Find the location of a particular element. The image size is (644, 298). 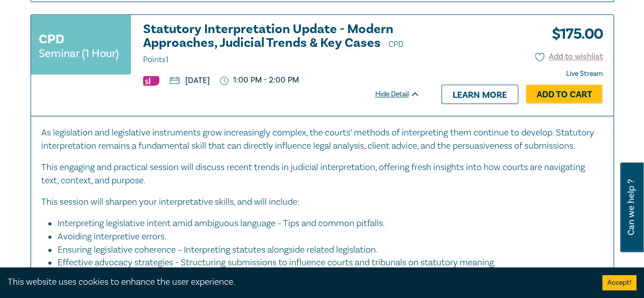

a: Add to Cart is located at coordinates (564, 94).